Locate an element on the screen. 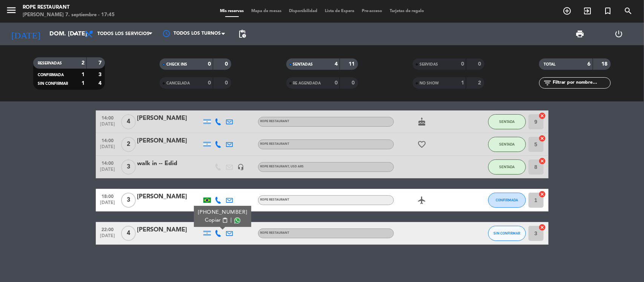 The image size is (644, 282). i: add_circle_outline is located at coordinates (567, 11).